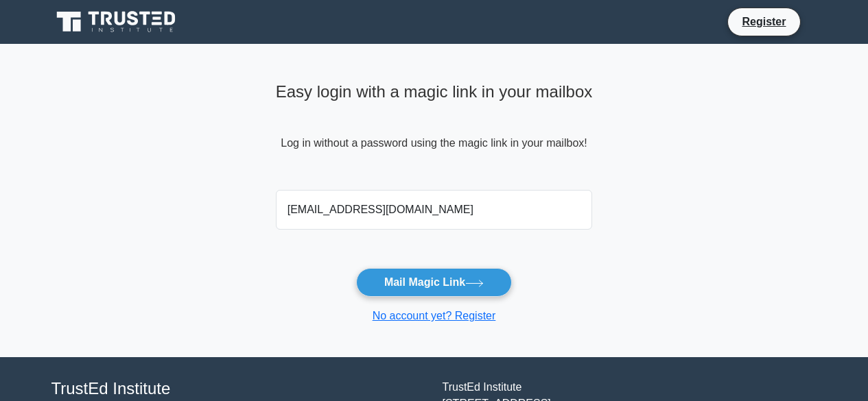 Image resolution: width=868 pixels, height=401 pixels. What do you see at coordinates (434, 130) in the screenshot?
I see `div: Log in without a password using the magic link in your mailbox!` at bounding box center [434, 130].